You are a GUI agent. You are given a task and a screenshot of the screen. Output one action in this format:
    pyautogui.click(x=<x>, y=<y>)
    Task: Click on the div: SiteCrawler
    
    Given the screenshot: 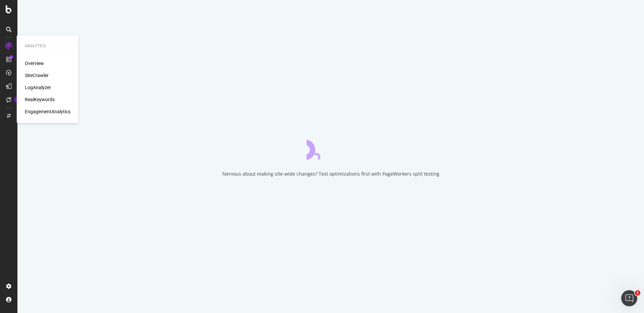 What is the action you would take?
    pyautogui.click(x=37, y=75)
    